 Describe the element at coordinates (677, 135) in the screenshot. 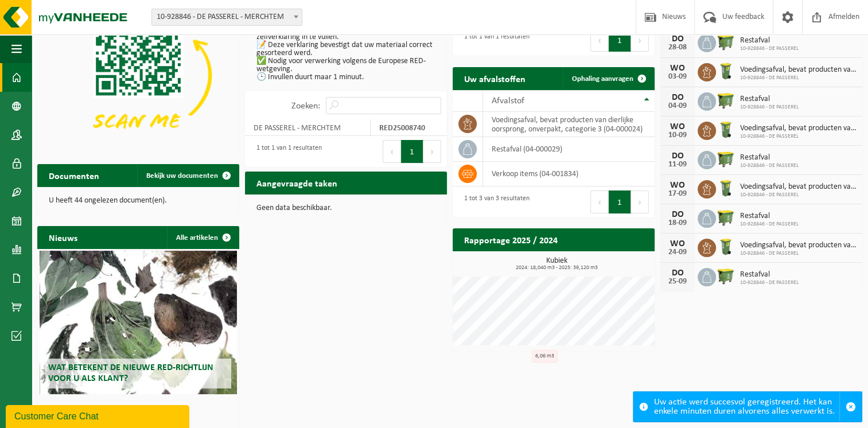

I see `div: 10-09` at that location.